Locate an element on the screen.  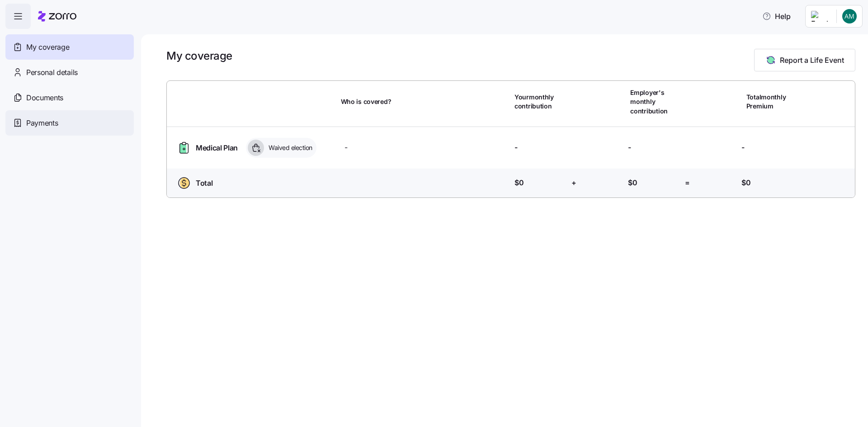
a: My coverage is located at coordinates (70, 47).